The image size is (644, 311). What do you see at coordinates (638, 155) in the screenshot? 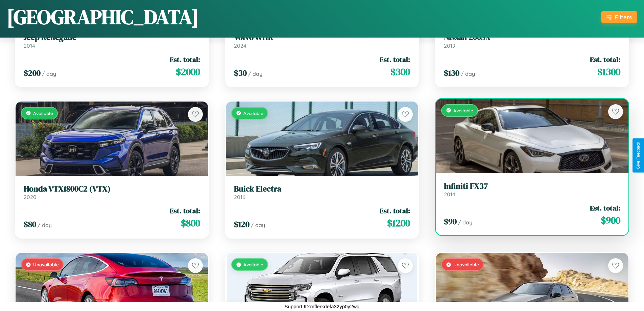
I see `div: Give Feedback` at bounding box center [638, 155].